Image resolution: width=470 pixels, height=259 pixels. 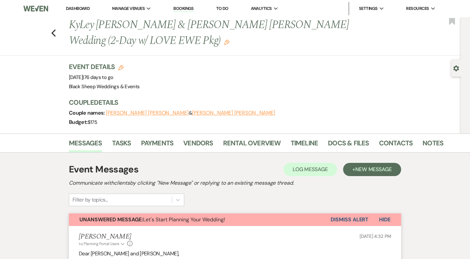 I want to click on button: Dismiss Alert, so click(x=350, y=219).